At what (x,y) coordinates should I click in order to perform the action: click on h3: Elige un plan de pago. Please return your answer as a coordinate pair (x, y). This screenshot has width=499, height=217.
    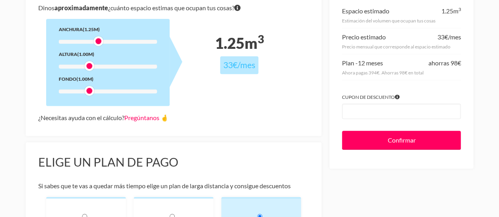
    Looking at the image, I should click on (174, 162).